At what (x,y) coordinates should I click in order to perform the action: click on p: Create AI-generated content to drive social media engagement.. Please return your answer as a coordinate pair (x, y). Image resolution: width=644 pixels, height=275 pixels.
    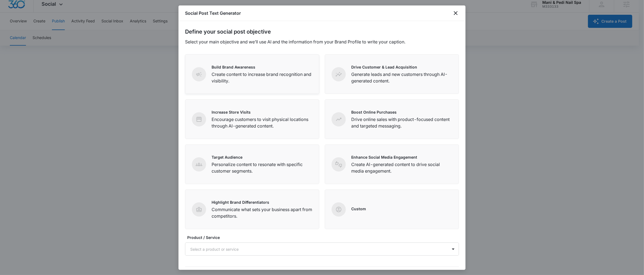
    Looking at the image, I should click on (402, 168).